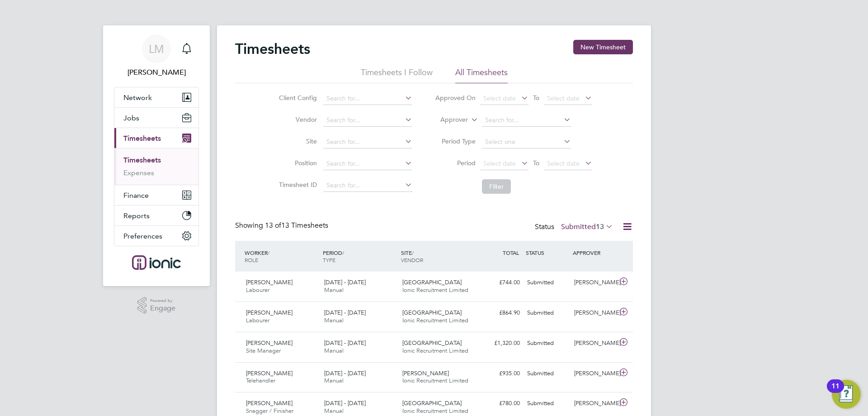 The height and width of the screenshot is (416, 868). What do you see at coordinates (273, 225) in the screenshot?
I see `span: 13 of` at bounding box center [273, 225].